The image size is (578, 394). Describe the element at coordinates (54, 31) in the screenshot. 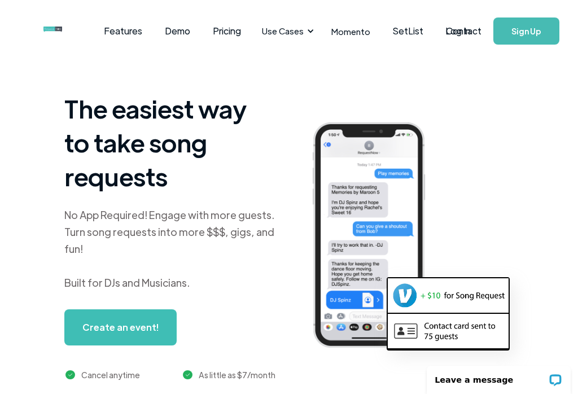

I see `a: home` at that location.